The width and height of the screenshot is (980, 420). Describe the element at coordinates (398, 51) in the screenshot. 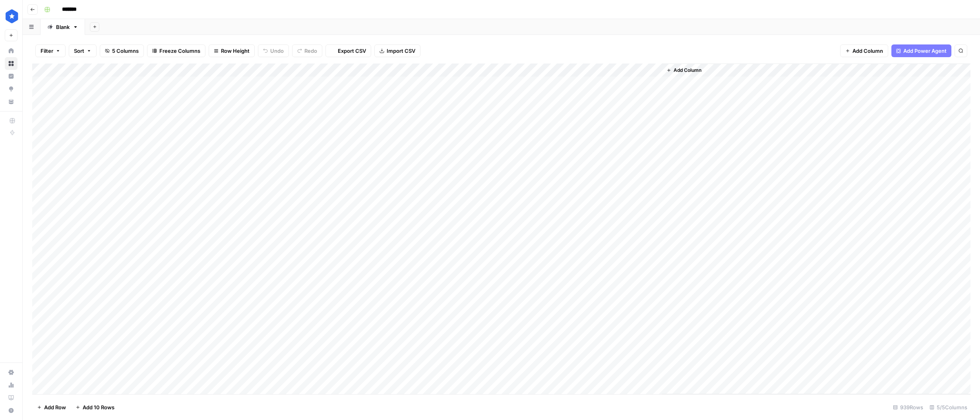

I see `button: Import CSV` at that location.